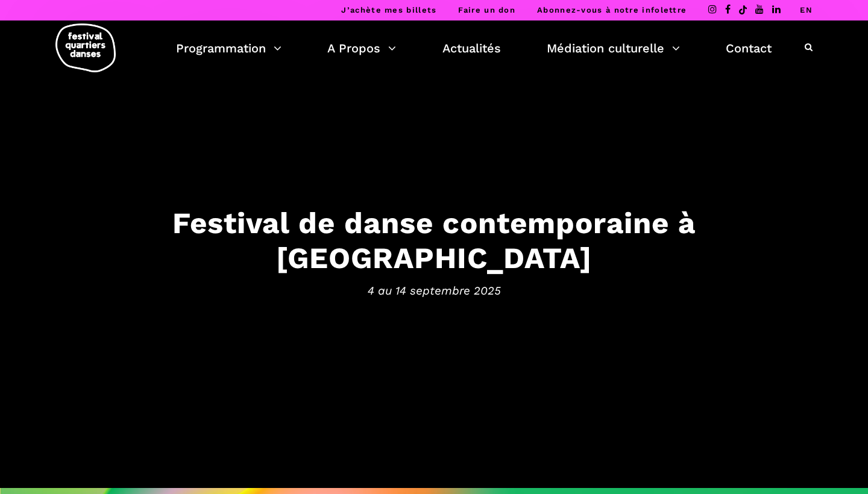 The image size is (868, 494). Describe the element at coordinates (362, 48) in the screenshot. I see `a: A Propos` at that location.